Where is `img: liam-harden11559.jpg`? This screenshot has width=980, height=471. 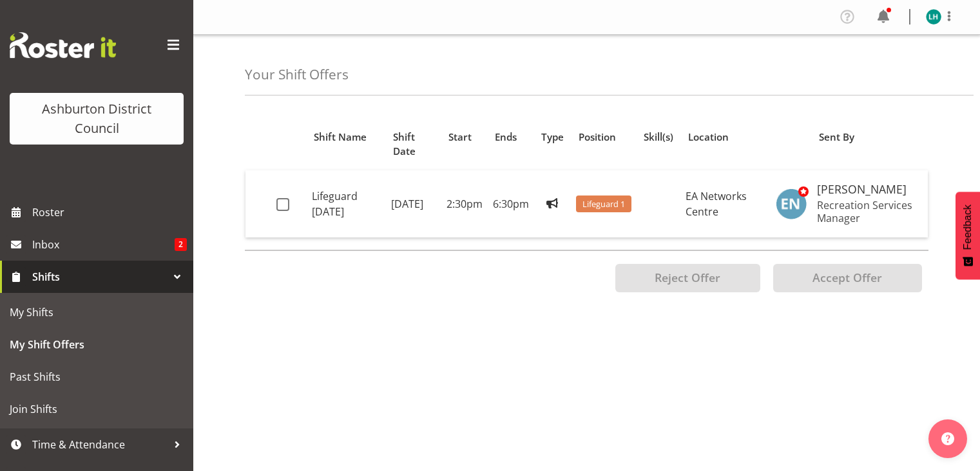
img: liam-harden11559.jpg is located at coordinates (934, 17).